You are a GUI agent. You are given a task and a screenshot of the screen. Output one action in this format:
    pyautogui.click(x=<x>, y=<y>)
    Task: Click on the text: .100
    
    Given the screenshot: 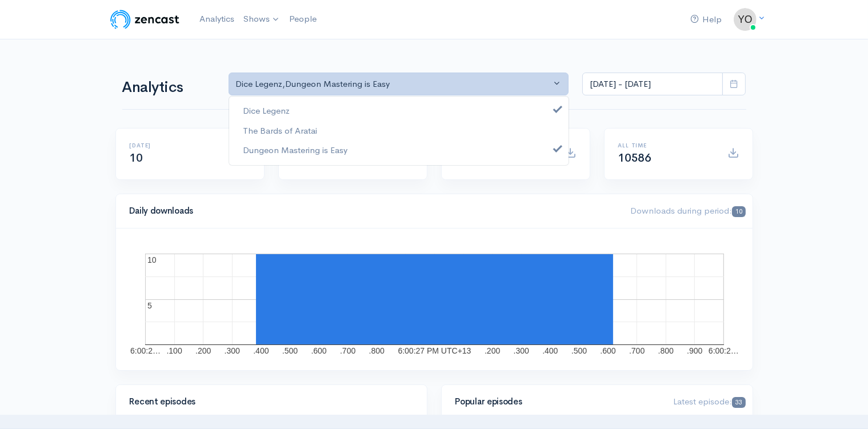 What is the action you would take?
    pyautogui.click(x=174, y=350)
    